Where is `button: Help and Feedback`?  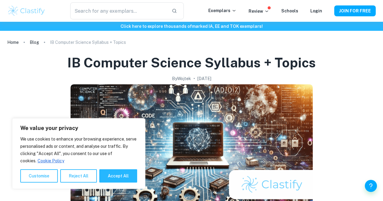 button: Help and Feedback is located at coordinates (371, 186).